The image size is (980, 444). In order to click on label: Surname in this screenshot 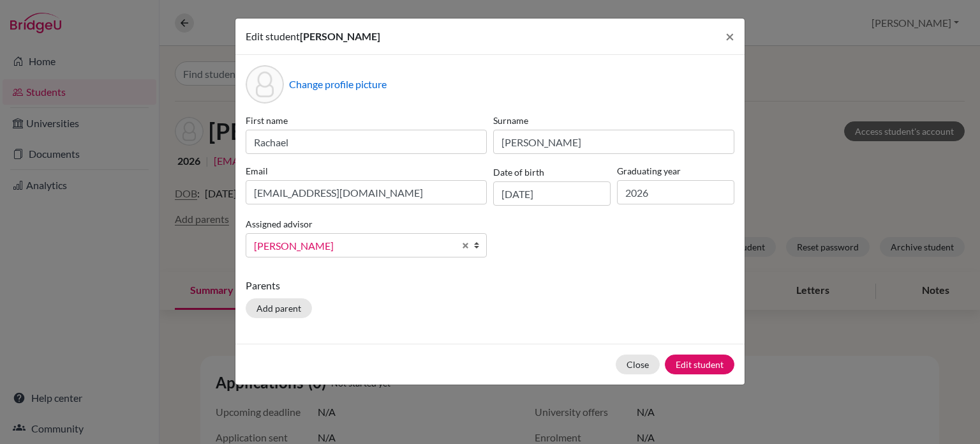, I will do `click(614, 120)`.